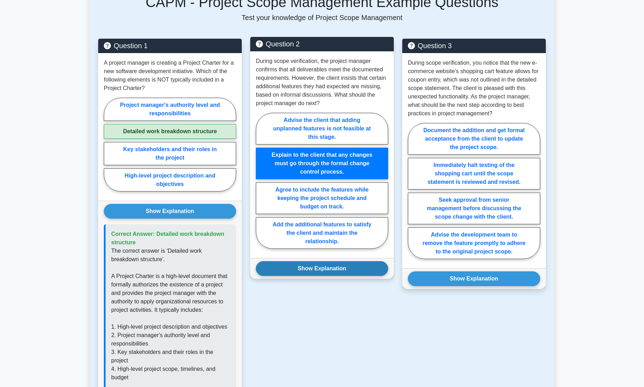 Image resolution: width=644 pixels, height=387 pixels. Describe the element at coordinates (170, 46) in the screenshot. I see `h5: Question 1` at that location.